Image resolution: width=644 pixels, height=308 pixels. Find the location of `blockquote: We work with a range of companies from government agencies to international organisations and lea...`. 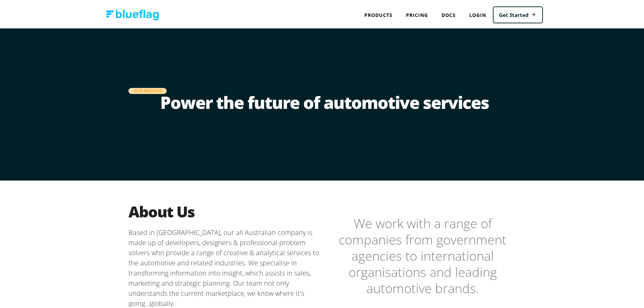

blockquote: We work with a range of companies from government agencies to international organisations and lea... is located at coordinates (422, 254).